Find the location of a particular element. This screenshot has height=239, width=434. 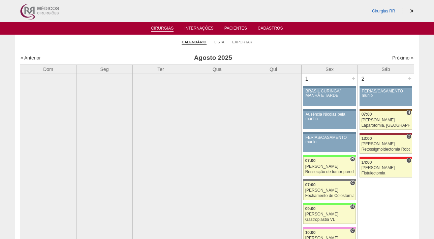

a: « Anterior is located at coordinates (31, 58).